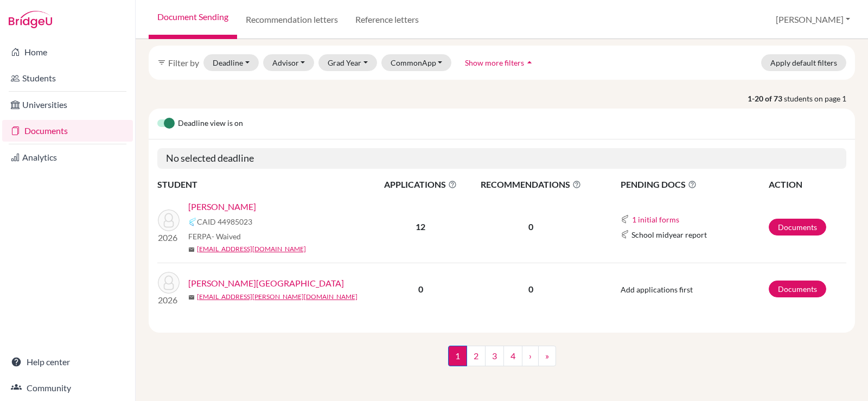 This screenshot has width=868, height=401. What do you see at coordinates (348, 62) in the screenshot?
I see `button: Grad Year` at bounding box center [348, 62].